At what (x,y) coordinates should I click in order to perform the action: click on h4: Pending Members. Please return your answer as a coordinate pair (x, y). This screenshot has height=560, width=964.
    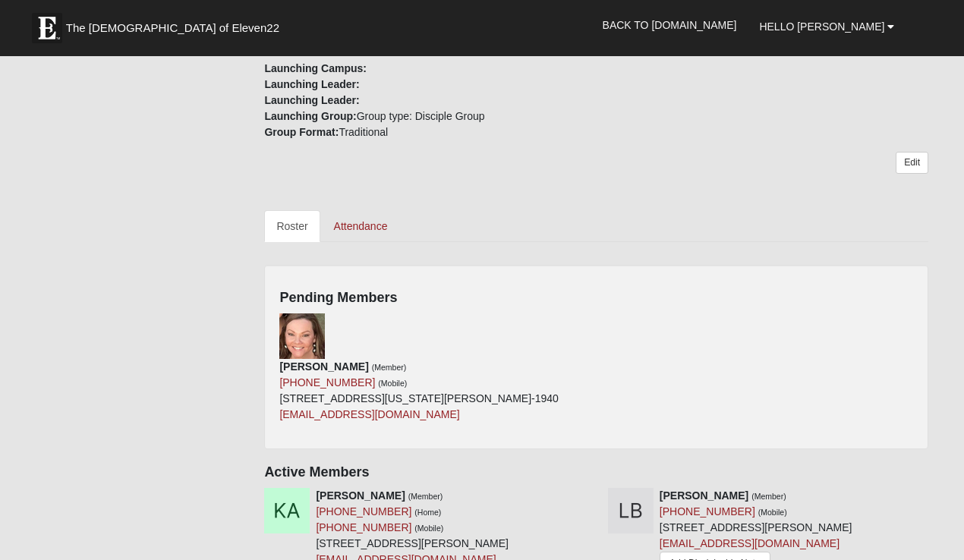
    Looking at the image, I should click on (596, 298).